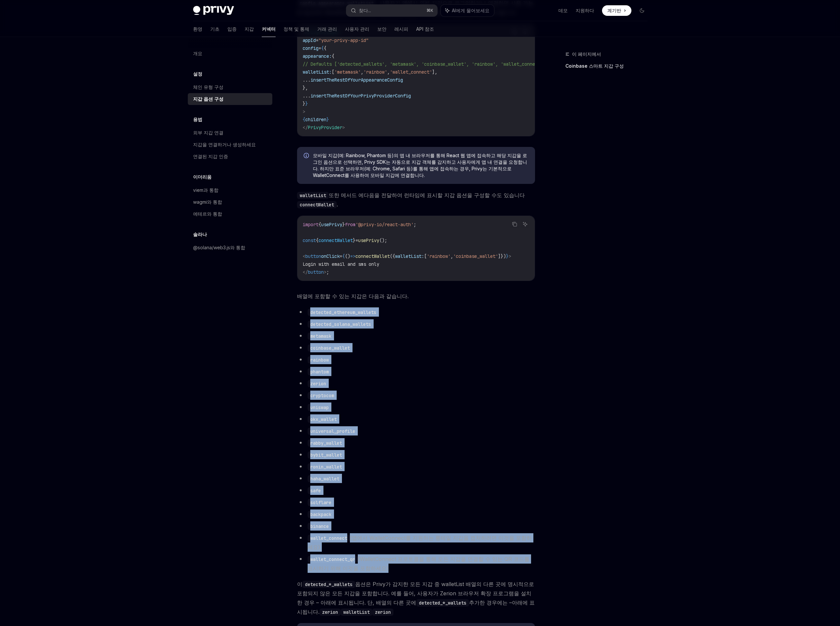 The width and height of the screenshot is (840, 626). Describe the element at coordinates (476, 256) in the screenshot. I see `span: 'coinbase_wallet'` at that location.